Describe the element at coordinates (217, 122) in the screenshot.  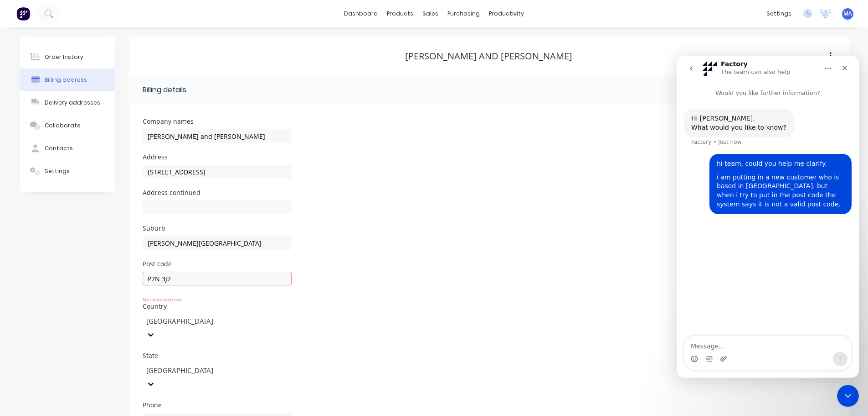
I see `div: Company names` at that location.